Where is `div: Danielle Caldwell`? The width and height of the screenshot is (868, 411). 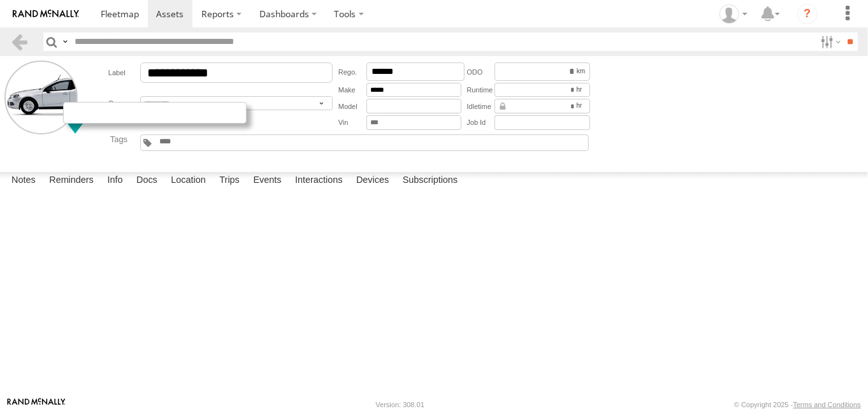
div: Danielle Caldwell is located at coordinates (734, 14).